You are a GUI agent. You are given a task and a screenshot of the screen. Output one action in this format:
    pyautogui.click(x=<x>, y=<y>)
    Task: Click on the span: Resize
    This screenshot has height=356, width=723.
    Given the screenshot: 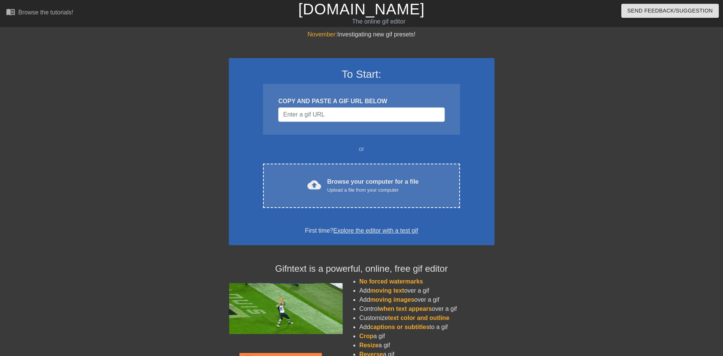 What is the action you would take?
    pyautogui.click(x=369, y=345)
    